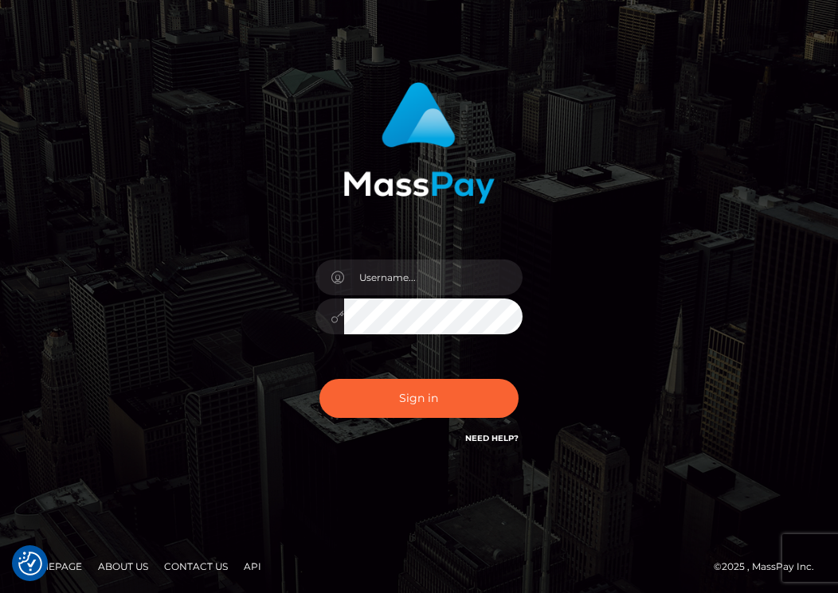  I want to click on button: Consent Preferences, so click(30, 564).